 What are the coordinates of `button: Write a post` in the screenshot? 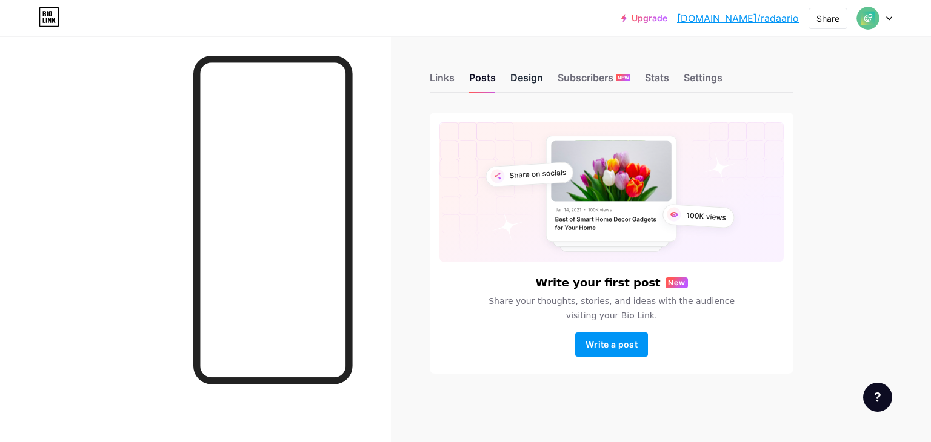 It's located at (611, 345).